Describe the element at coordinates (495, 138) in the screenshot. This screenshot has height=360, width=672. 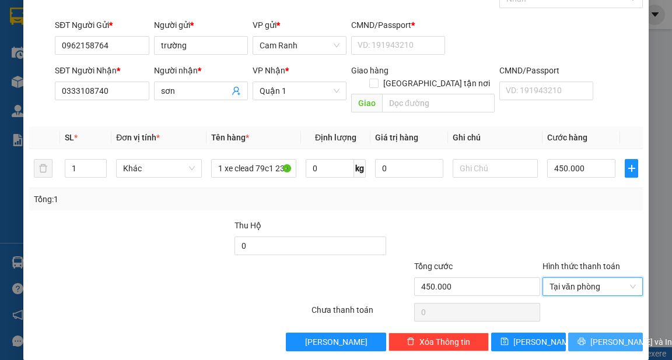
I see `th: Ghi chú` at that location.